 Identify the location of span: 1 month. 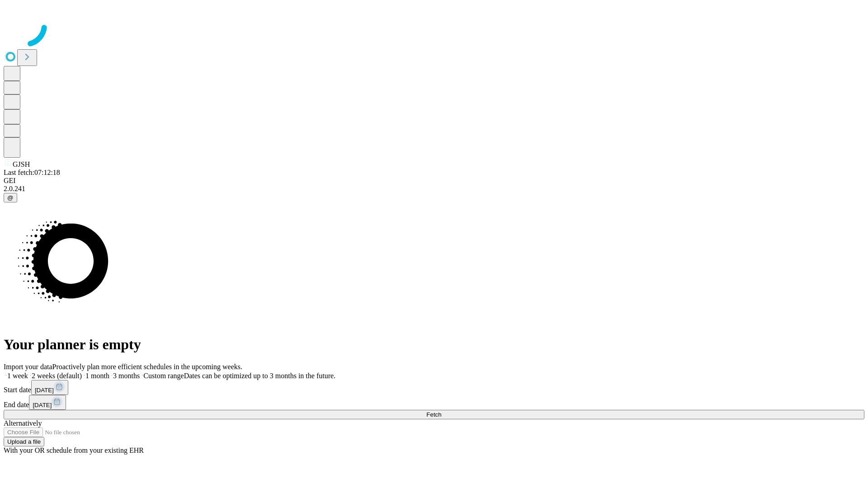
(97, 375).